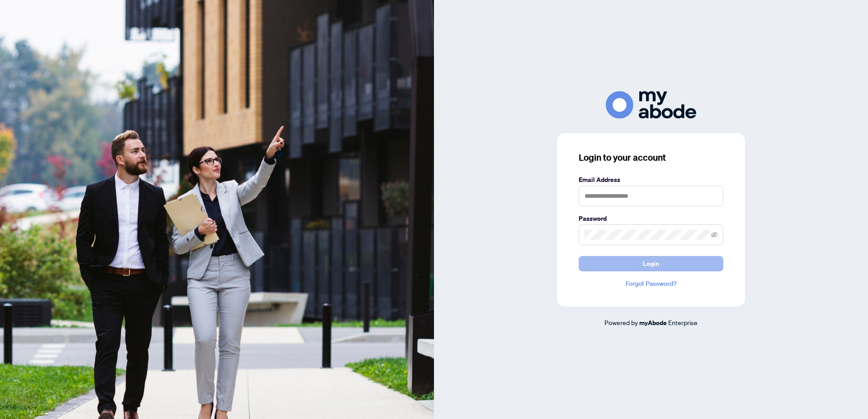 The height and width of the screenshot is (419, 868). What do you see at coordinates (651, 105) in the screenshot?
I see `img: ma-logo` at bounding box center [651, 105].